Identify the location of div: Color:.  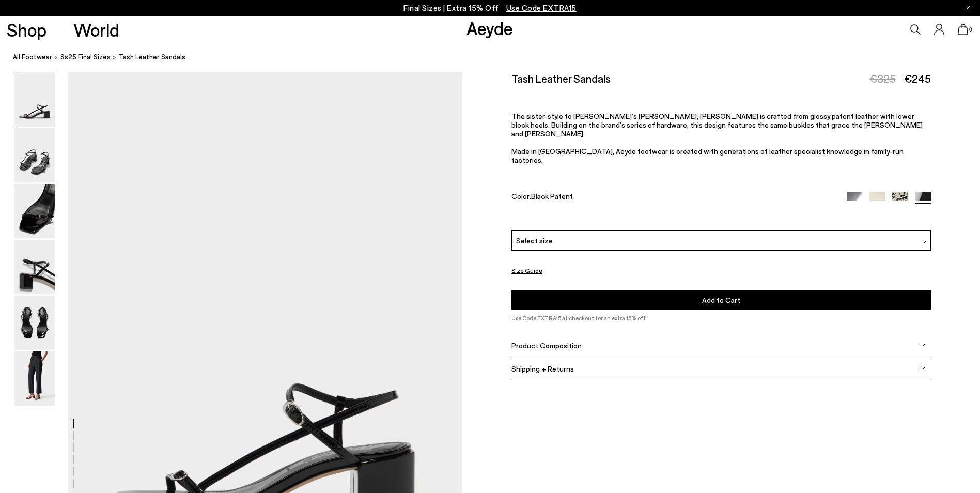
(672, 198).